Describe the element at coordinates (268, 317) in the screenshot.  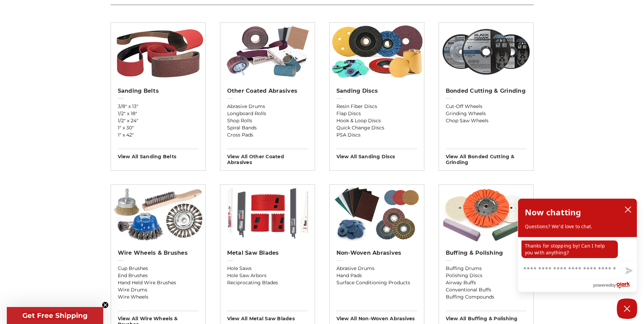
I see `h3: View All metal saw blades` at that location.